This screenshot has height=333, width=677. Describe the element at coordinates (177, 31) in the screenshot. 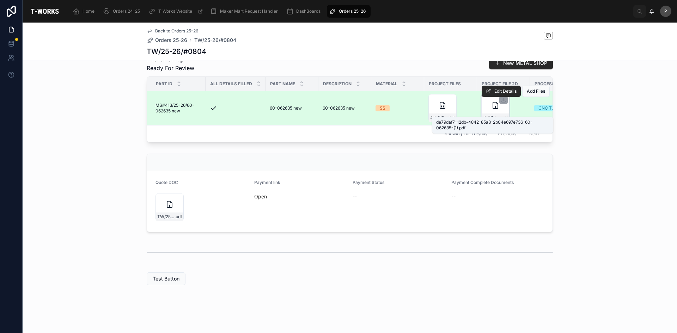

I see `span: Back to Orders 25-26` at that location.